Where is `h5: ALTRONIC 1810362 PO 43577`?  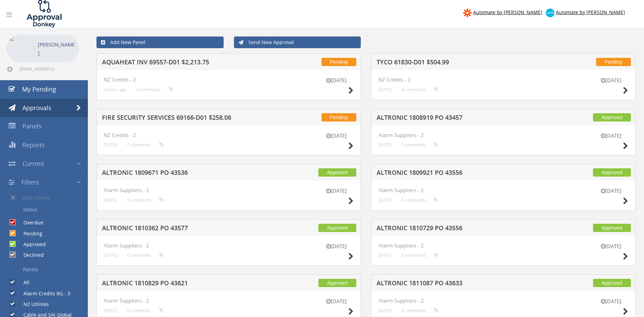 h5: ALTRONIC 1810362 PO 43577 is located at coordinates (190, 229).